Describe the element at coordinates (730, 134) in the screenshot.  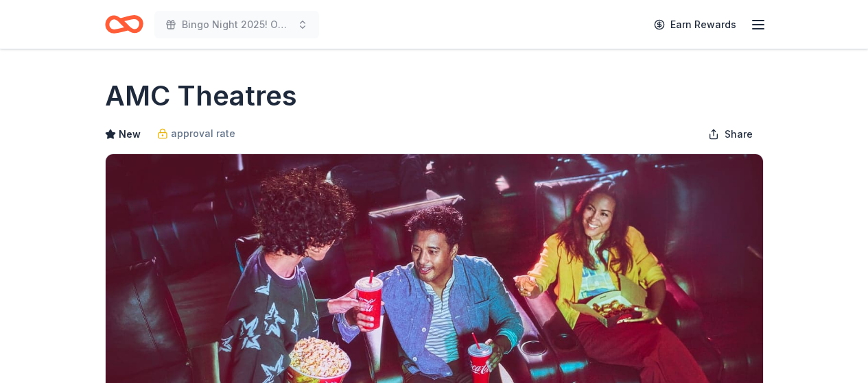
I see `button: Share` at that location.